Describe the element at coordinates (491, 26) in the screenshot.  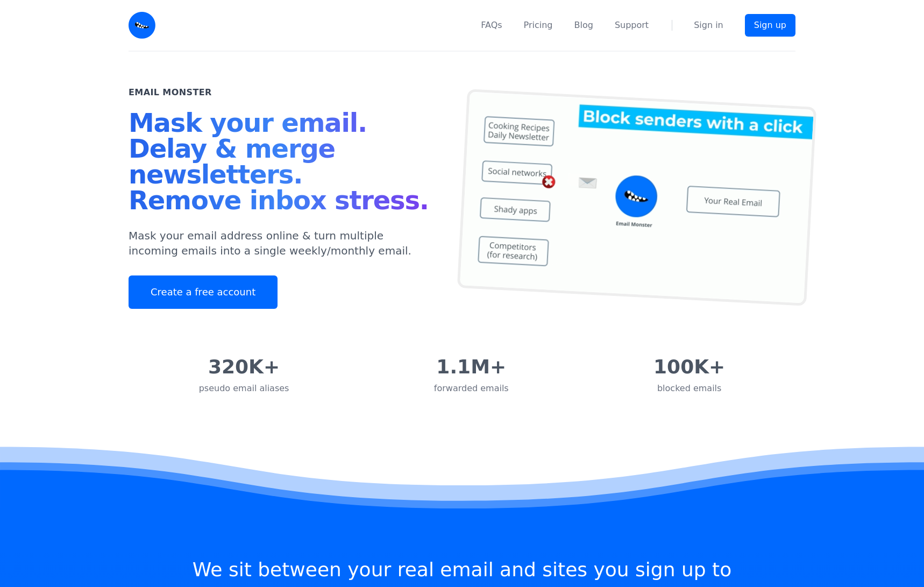
I see `a: FAQs` at that location.